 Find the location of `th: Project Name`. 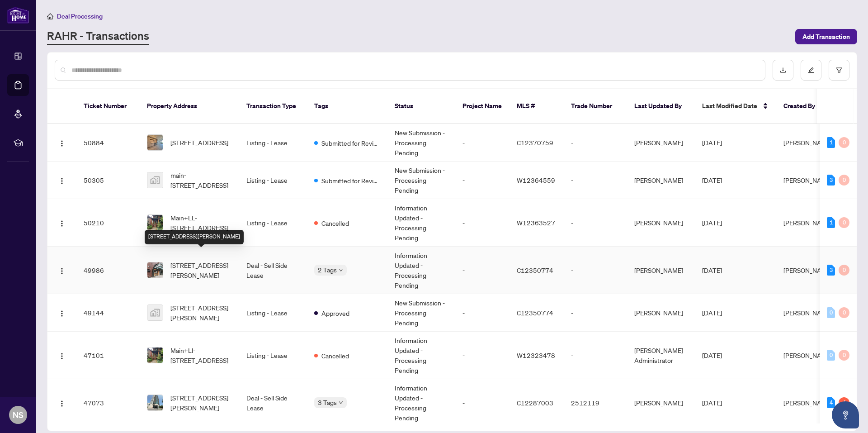

th: Project Name is located at coordinates (483, 106).